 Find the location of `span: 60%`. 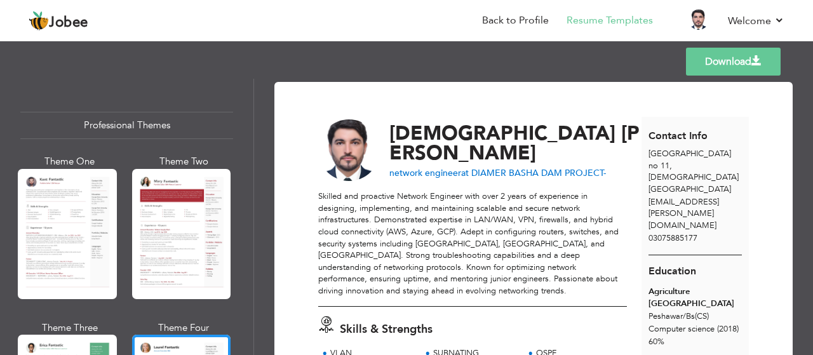

span: 60% is located at coordinates (656, 342).